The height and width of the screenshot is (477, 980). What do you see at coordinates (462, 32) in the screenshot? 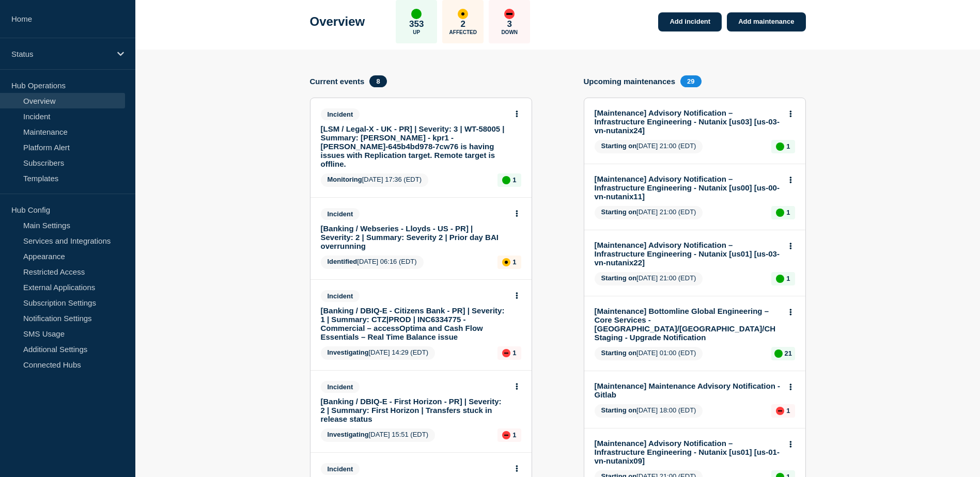
I see `p: Affected` at bounding box center [462, 32].